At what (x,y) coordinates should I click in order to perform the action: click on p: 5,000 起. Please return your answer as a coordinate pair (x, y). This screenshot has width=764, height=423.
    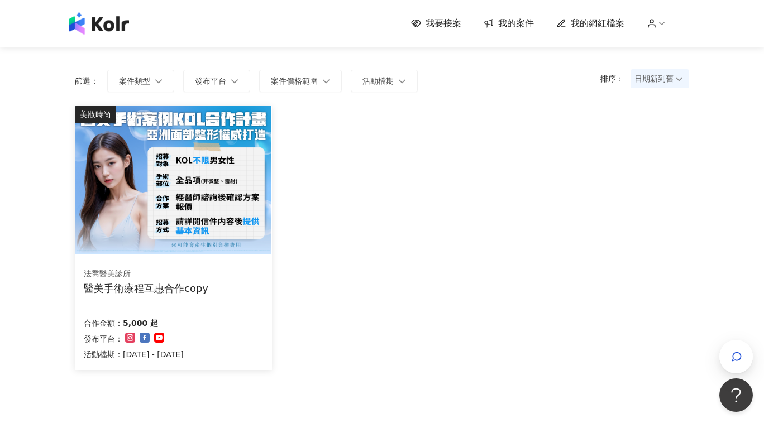
    Looking at the image, I should click on (140, 323).